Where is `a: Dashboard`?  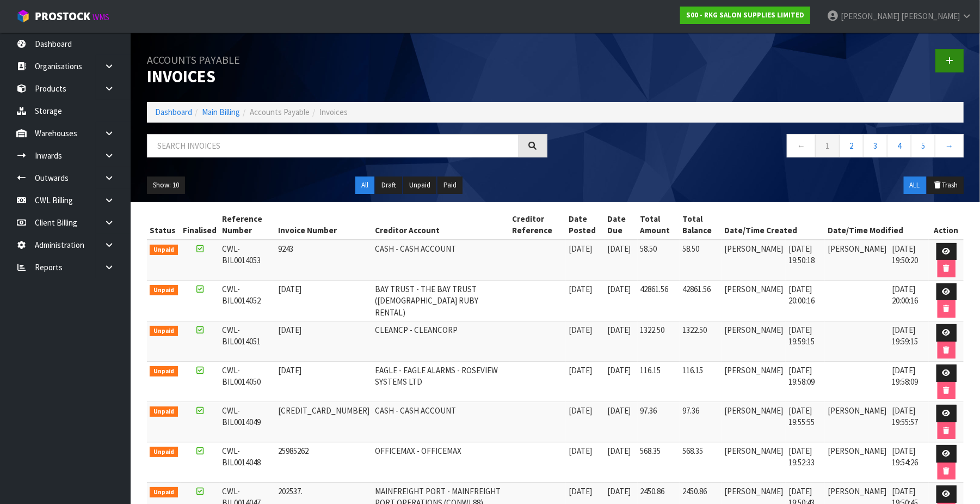
a: Dashboard is located at coordinates (173, 111).